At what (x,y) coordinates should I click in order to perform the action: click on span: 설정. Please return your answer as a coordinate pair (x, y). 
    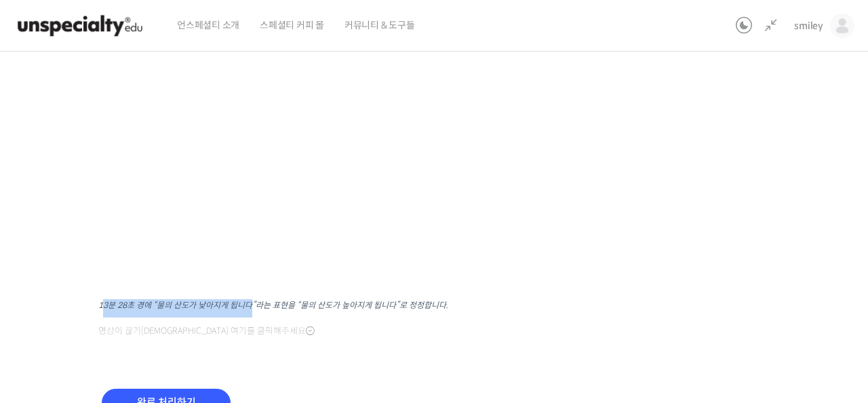
    Looking at the image, I should click on (218, 317).